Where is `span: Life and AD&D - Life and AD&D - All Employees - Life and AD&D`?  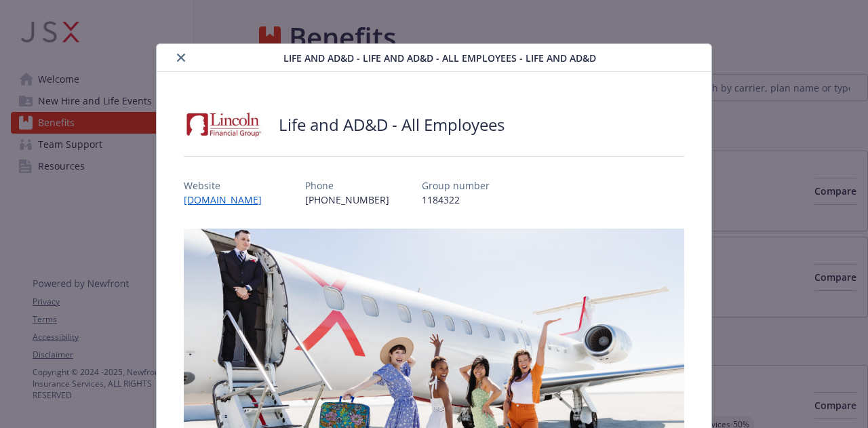 span: Life and AD&D - Life and AD&D - All Employees - Life and AD&D is located at coordinates (439, 58).